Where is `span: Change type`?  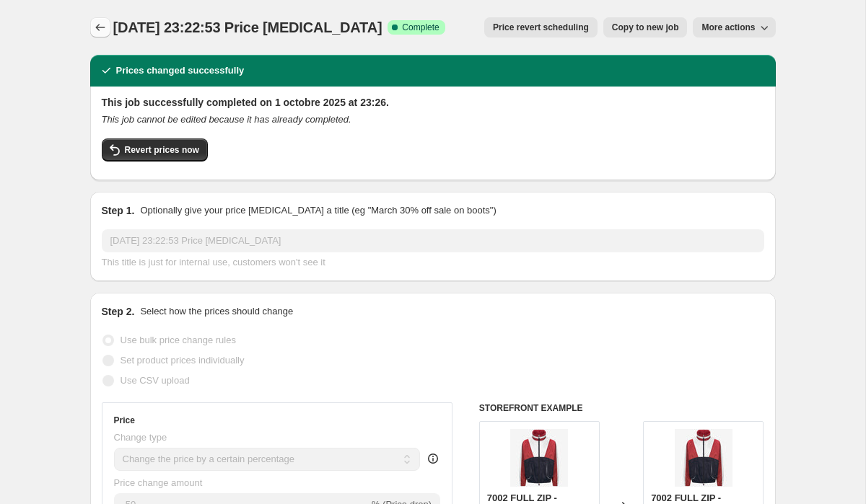
span: Change type is located at coordinates (141, 437).